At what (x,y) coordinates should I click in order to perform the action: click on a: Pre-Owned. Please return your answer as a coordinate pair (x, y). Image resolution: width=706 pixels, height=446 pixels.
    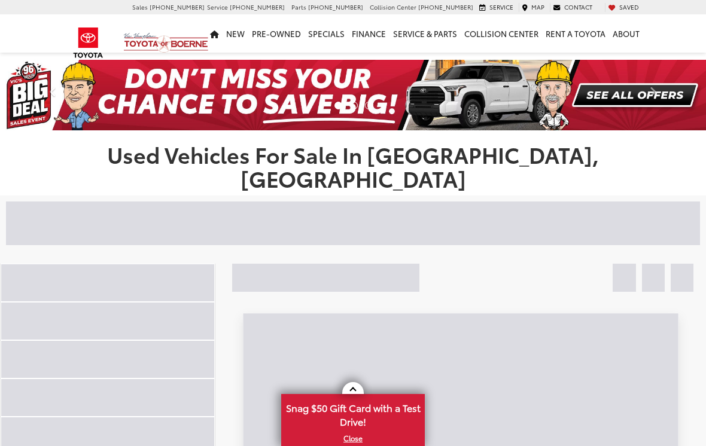
    Looking at the image, I should click on (276, 33).